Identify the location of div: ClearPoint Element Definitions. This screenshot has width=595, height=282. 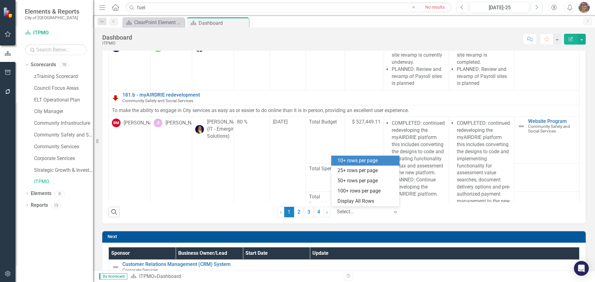
(158, 22).